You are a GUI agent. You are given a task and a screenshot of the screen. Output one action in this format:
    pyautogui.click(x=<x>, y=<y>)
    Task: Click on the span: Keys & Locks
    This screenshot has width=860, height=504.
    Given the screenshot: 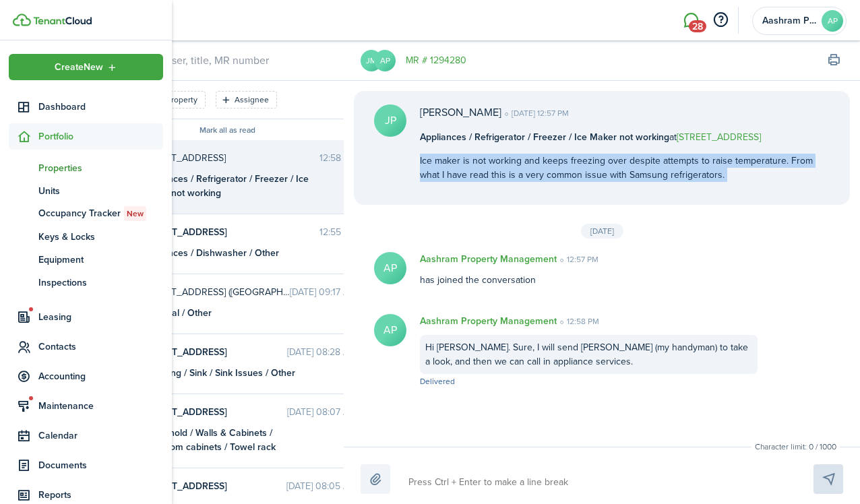 What is the action you would take?
    pyautogui.click(x=100, y=236)
    